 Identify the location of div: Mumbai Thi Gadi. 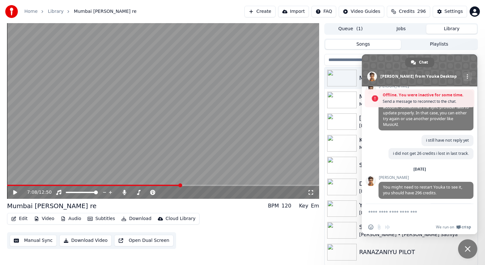
(417, 97).